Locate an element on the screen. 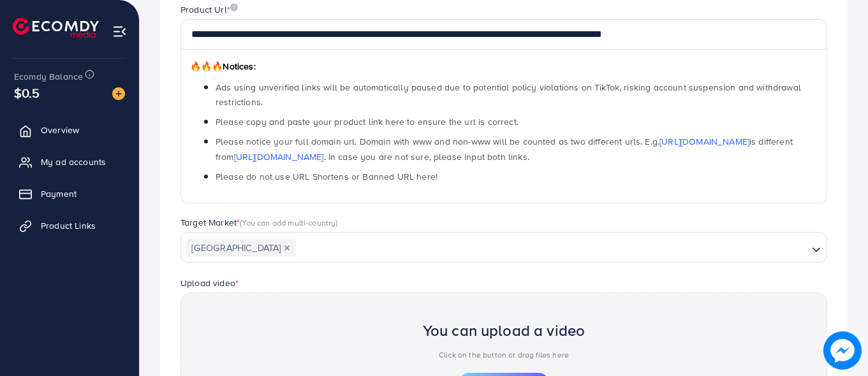 Image resolution: width=868 pixels, height=376 pixels. a: My ad accounts is located at coordinates (70, 162).